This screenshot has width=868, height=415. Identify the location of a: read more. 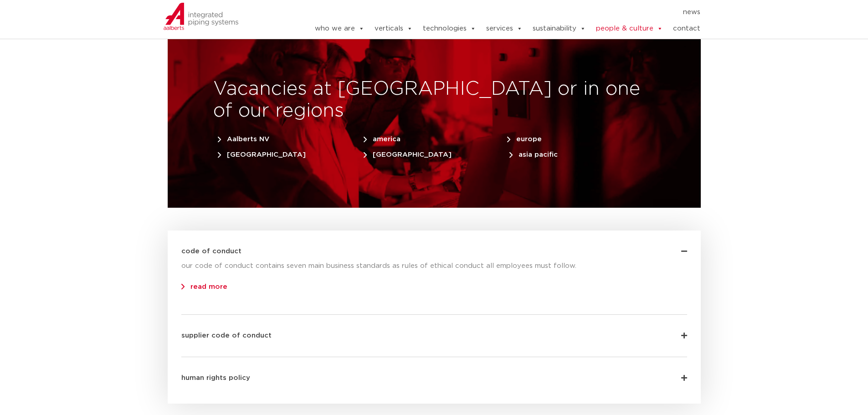
(204, 286).